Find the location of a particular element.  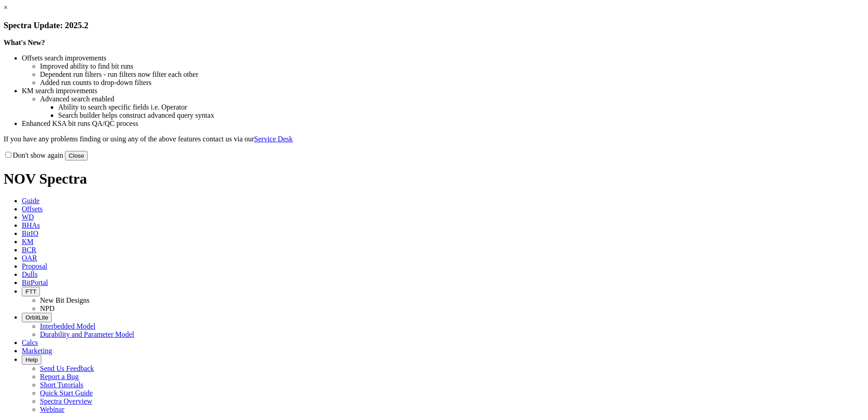

a: Quick Start Guide is located at coordinates (66, 393).